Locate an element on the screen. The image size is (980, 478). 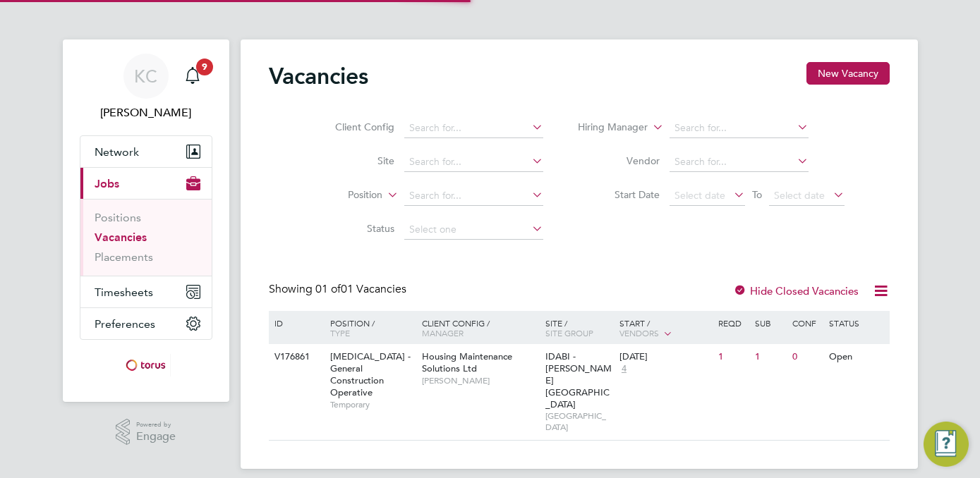
button: New Vacancy is located at coordinates (848, 73).